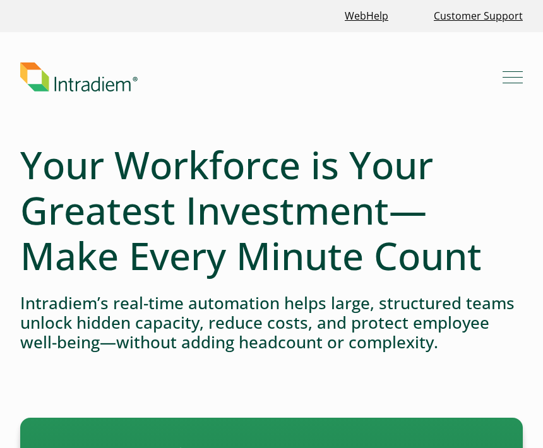 This screenshot has width=543, height=448. Describe the element at coordinates (79, 77) in the screenshot. I see `img: Intradiem` at that location.